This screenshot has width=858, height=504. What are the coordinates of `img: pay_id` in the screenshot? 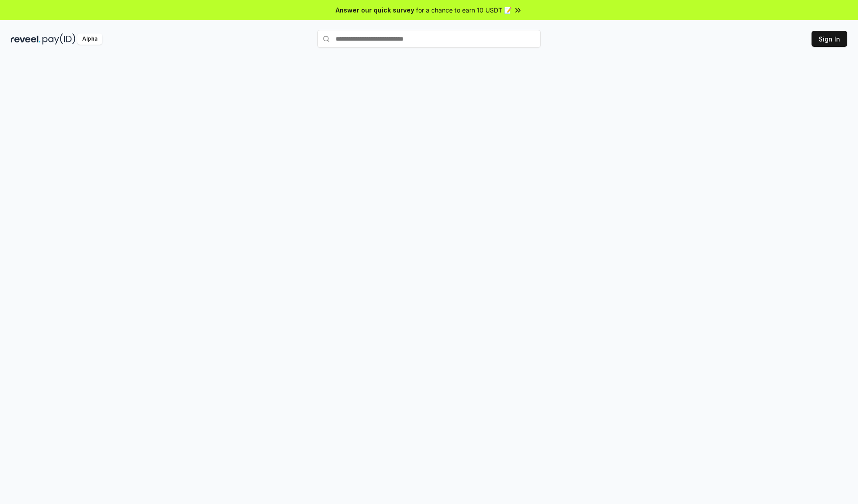 It's located at (59, 39).